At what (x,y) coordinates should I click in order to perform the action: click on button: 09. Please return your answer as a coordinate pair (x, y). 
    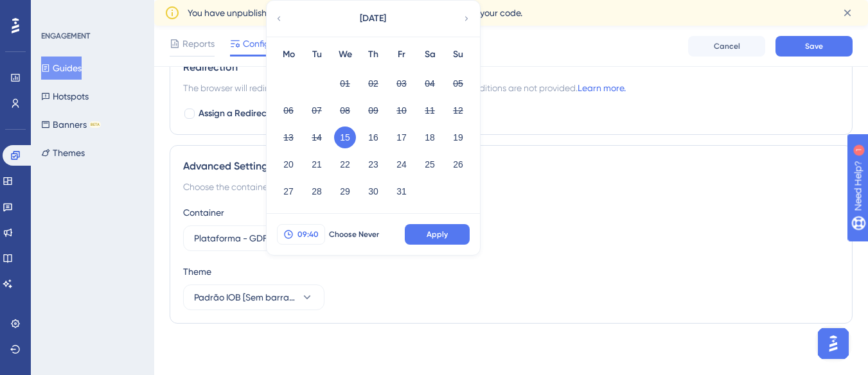
    Looking at the image, I should click on (373, 110).